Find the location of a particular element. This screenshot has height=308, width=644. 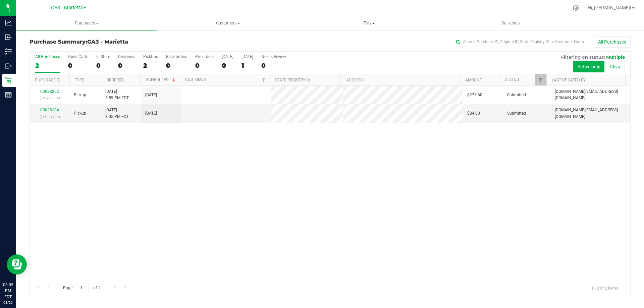

a: 00028202 is located at coordinates (50, 92).